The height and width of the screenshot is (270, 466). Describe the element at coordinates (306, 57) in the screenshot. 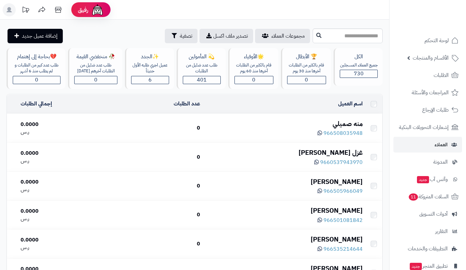

I see `div: 🏆 الأبطال` at that location.